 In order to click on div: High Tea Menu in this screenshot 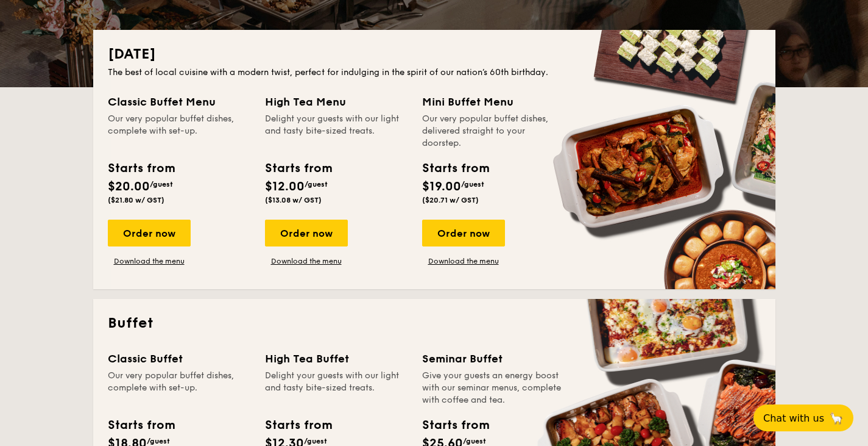, I will do `click(336, 102)`.